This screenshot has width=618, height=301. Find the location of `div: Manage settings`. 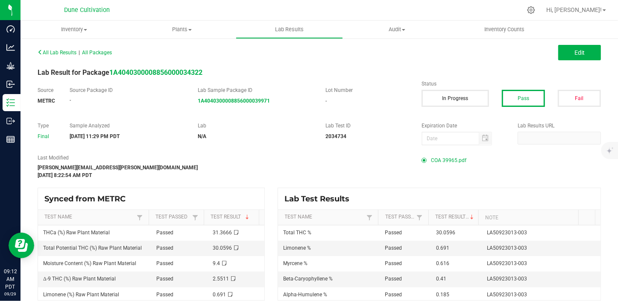

div: Manage settings is located at coordinates (531, 10).